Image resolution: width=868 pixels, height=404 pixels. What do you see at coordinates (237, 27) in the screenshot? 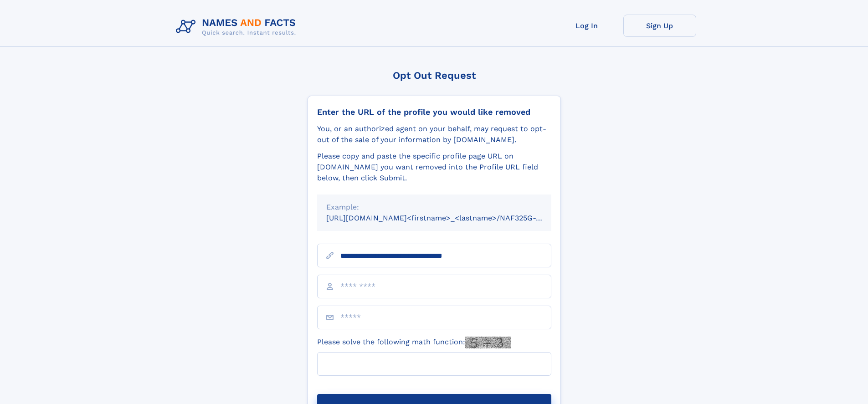
I see `img: Logo Names and Facts` at bounding box center [237, 27].